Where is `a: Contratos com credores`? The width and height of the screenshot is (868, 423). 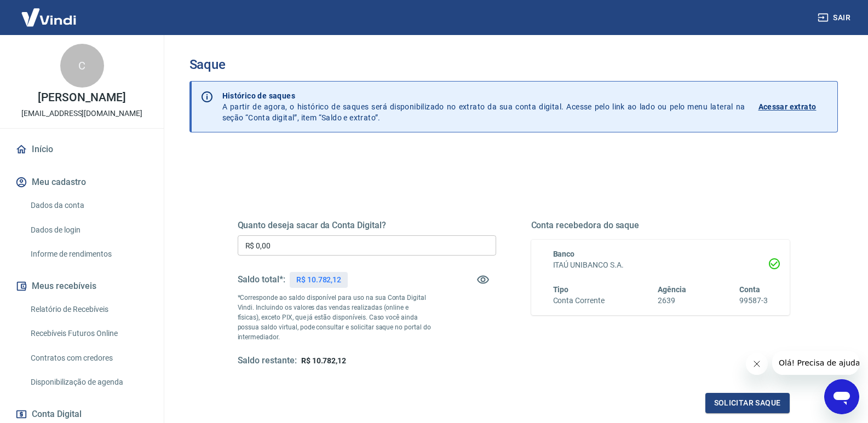 a: Contratos com credores is located at coordinates (88, 358).